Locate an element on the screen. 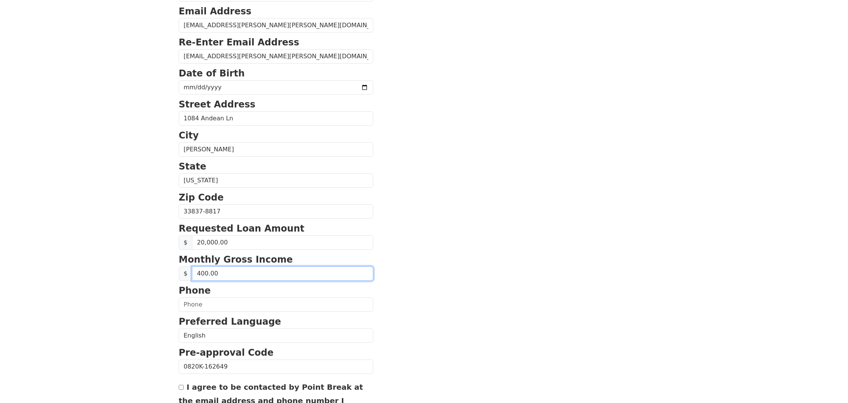  input: Pre-approval Code is located at coordinates (276, 367).